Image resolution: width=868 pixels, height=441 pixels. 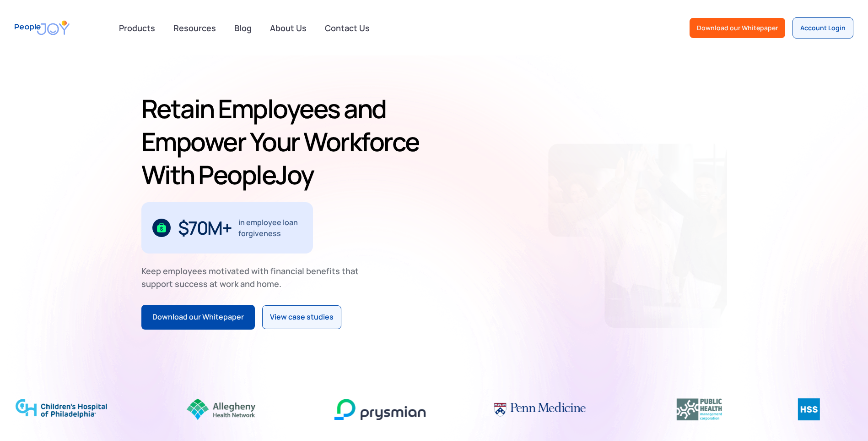 What do you see at coordinates (823, 28) in the screenshot?
I see `a: Account Login` at bounding box center [823, 28].